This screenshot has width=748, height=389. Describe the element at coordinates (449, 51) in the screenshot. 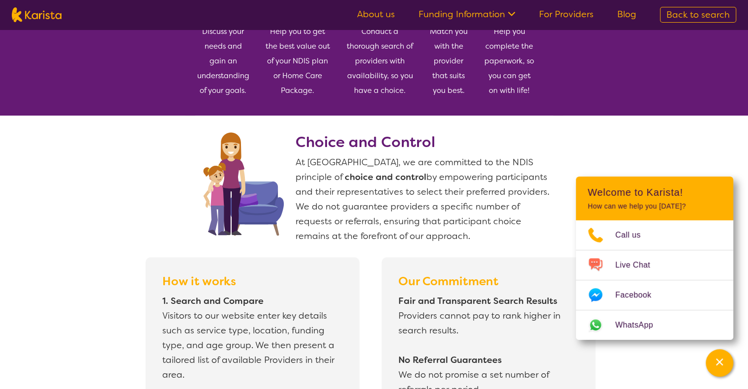

I see `div: Match you with the provider that suits you best.` at that location.